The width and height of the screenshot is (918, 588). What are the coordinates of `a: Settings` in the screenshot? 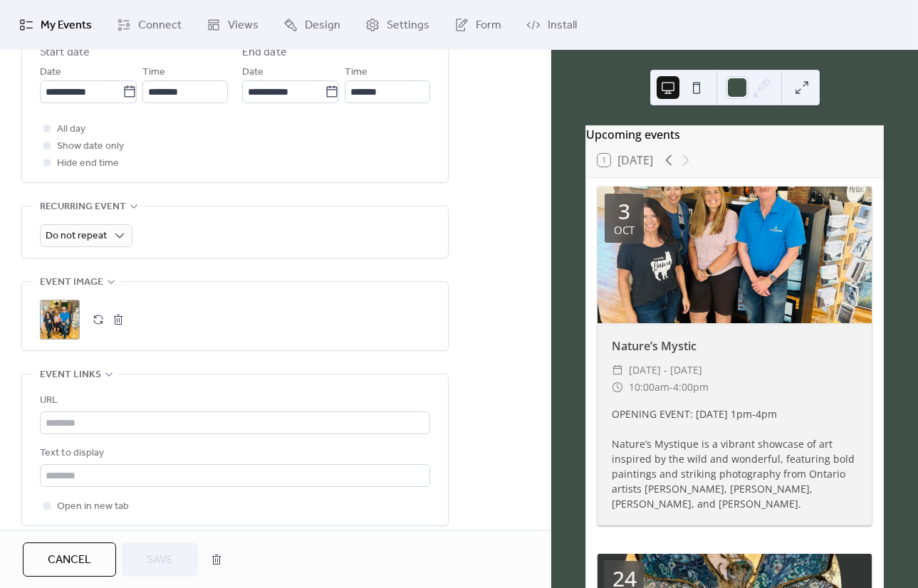 It's located at (397, 25).